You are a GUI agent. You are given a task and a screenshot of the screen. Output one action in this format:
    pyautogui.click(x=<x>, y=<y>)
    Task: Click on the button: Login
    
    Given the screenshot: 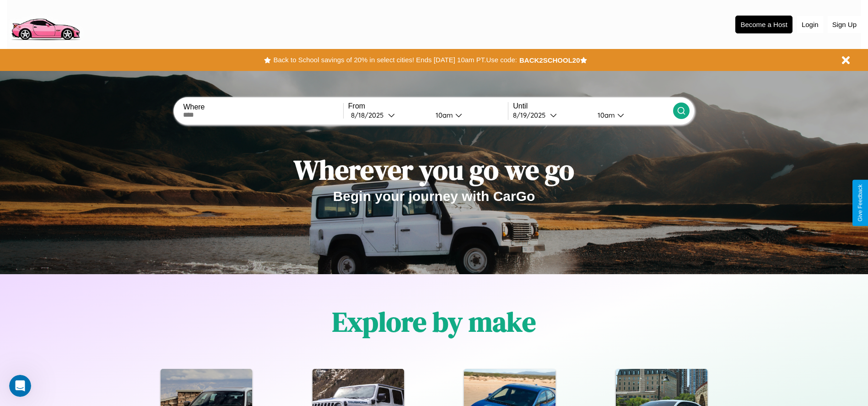 What is the action you would take?
    pyautogui.click(x=810, y=24)
    